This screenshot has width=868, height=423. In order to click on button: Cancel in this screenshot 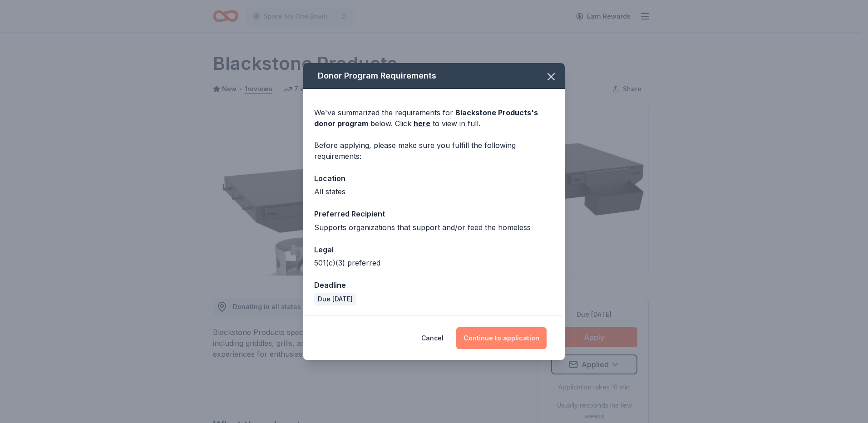, I will do `click(432, 338)`.